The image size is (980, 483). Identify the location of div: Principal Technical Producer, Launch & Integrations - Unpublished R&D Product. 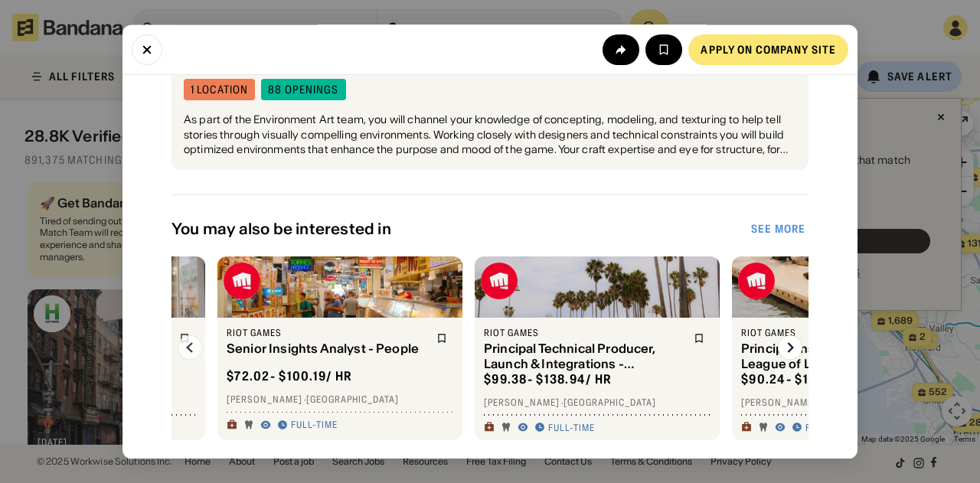
(584, 357).